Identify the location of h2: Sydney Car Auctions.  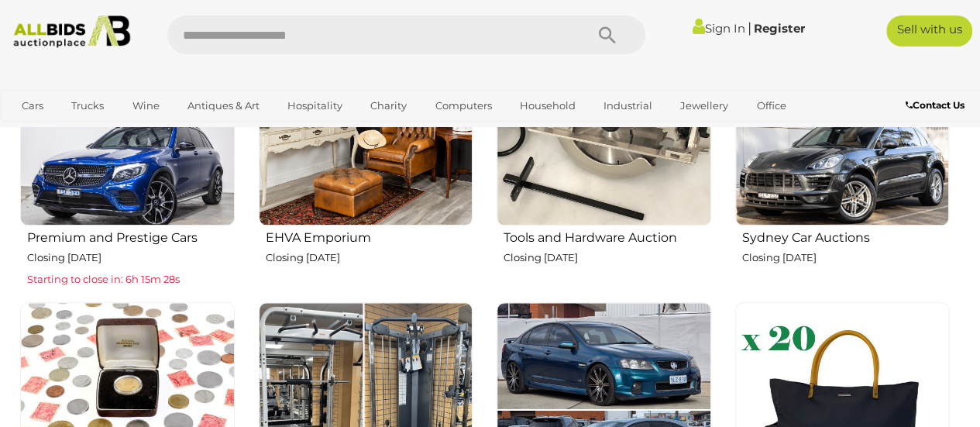
(846, 235).